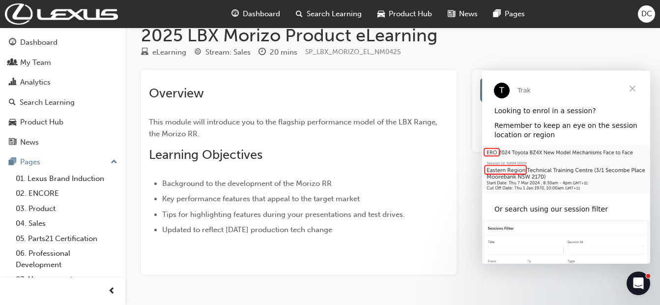  I want to click on div: Type, so click(164, 52).